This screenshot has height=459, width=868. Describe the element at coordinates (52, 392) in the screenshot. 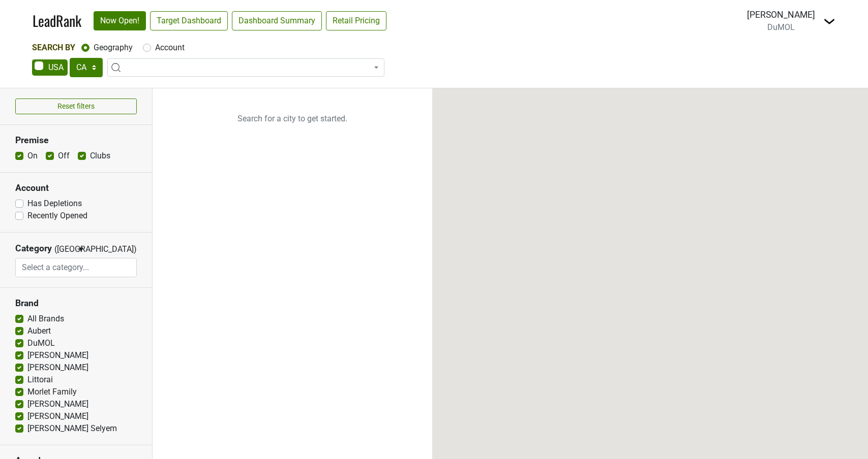

I see `label: Morlet Family` at that location.